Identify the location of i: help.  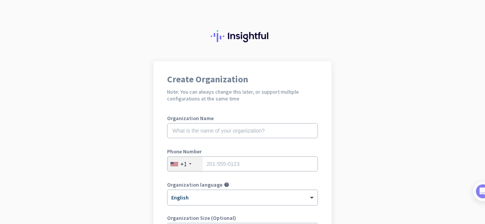
(226, 185).